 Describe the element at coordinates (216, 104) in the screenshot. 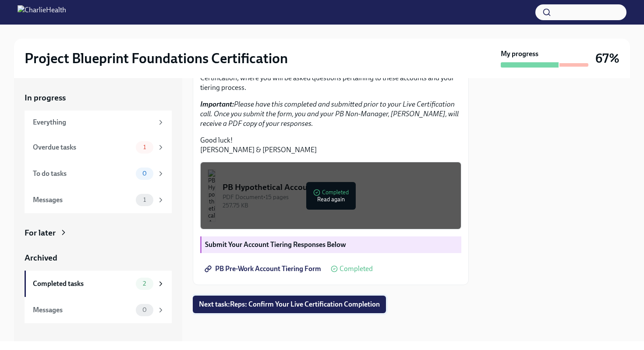

I see `strong: Important:` at that location.